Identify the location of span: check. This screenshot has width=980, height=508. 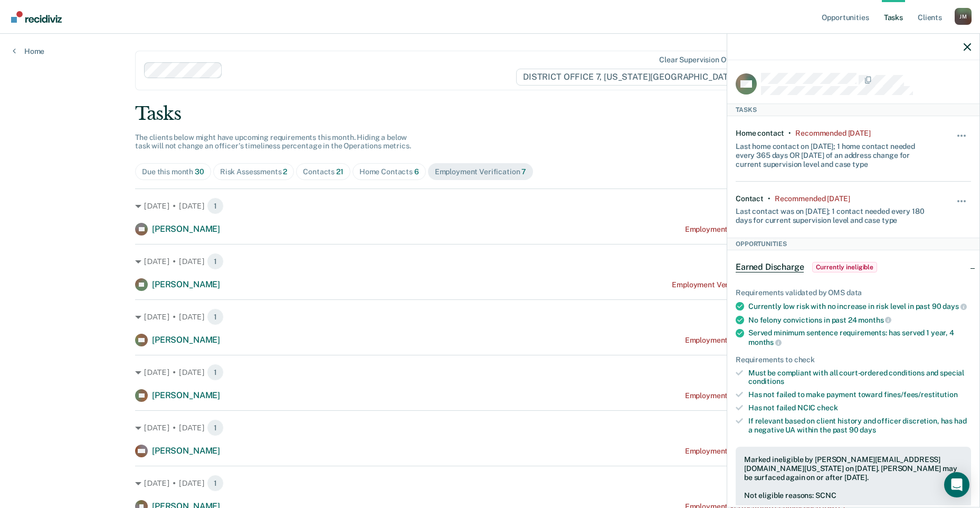
(827, 407).